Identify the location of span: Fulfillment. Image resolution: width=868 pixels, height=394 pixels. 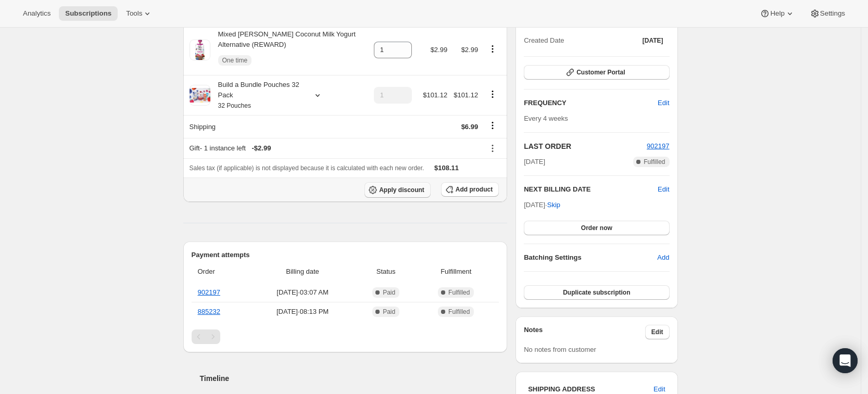
(456, 272).